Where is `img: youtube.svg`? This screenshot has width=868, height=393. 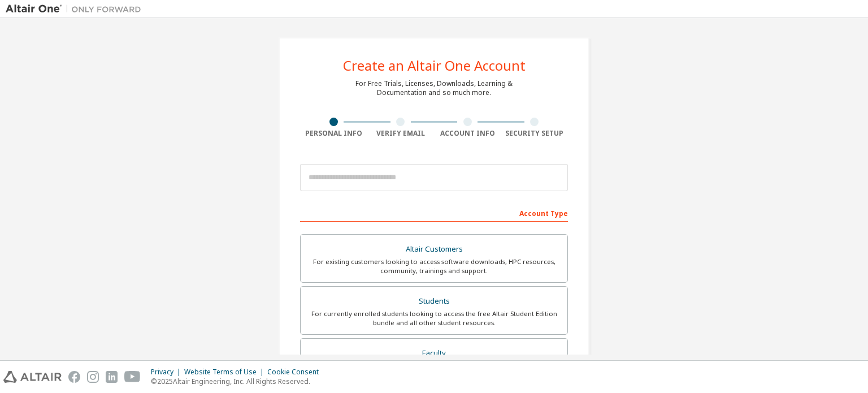
img: youtube.svg is located at coordinates (132, 377).